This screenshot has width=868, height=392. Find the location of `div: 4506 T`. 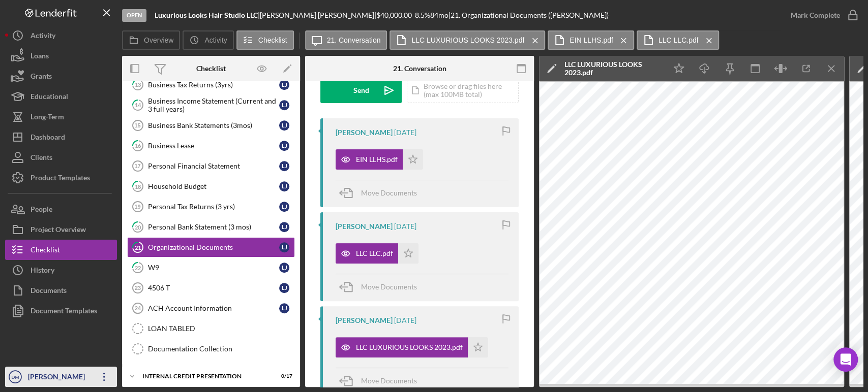

div: 4506 T is located at coordinates (214, 288).